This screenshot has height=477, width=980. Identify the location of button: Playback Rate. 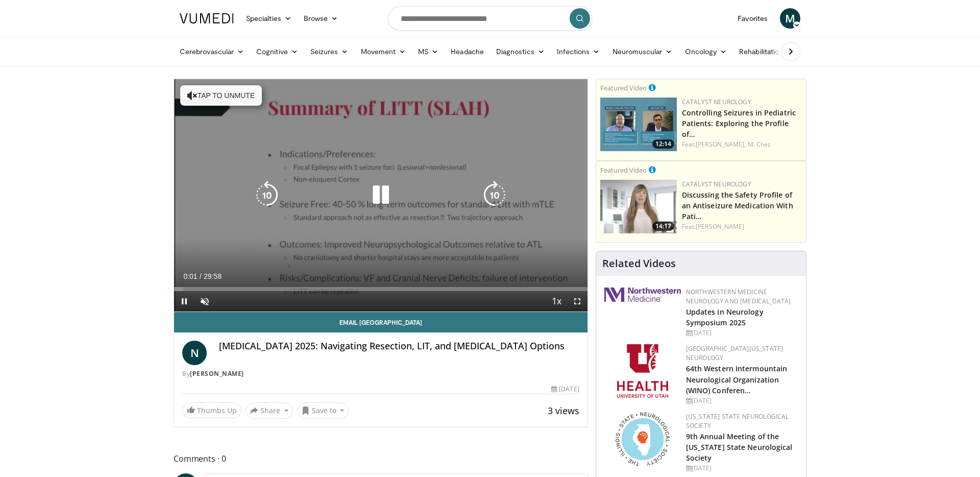
(557, 301).